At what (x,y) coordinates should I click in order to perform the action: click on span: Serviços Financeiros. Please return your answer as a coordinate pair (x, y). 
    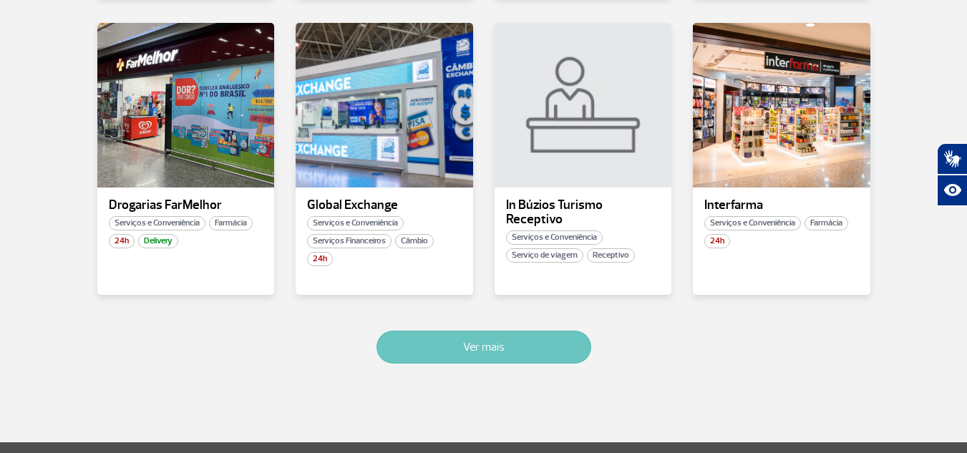
    Looking at the image, I should click on (349, 241).